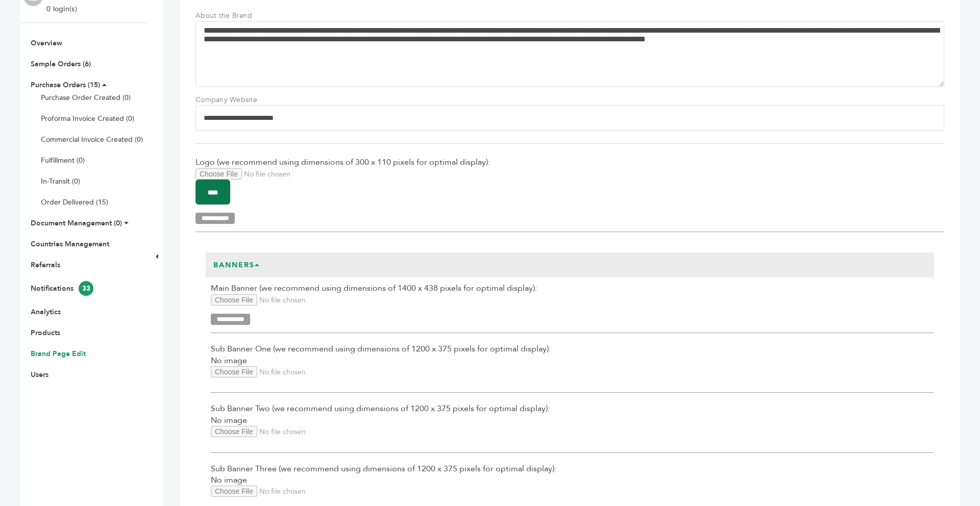  I want to click on a: Order Delivered (15), so click(74, 202).